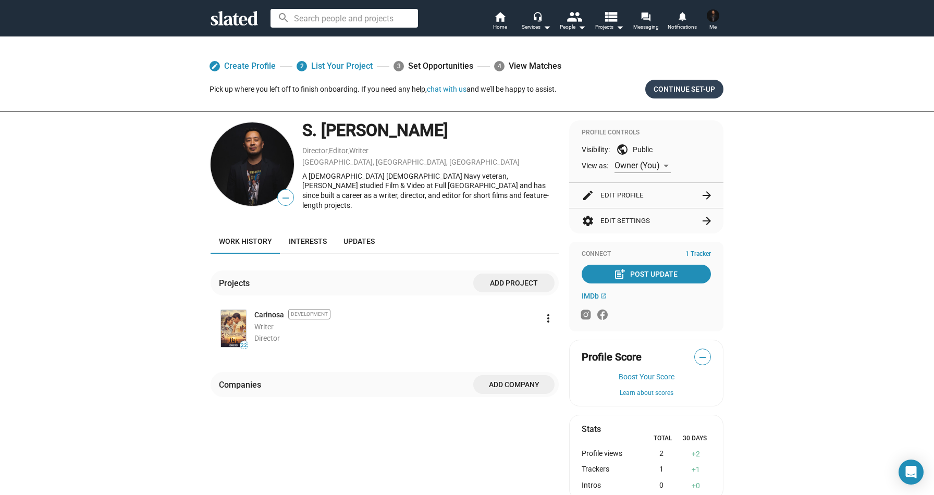 Image resolution: width=934 pixels, height=495 pixels. I want to click on span: Development, so click(309, 314).